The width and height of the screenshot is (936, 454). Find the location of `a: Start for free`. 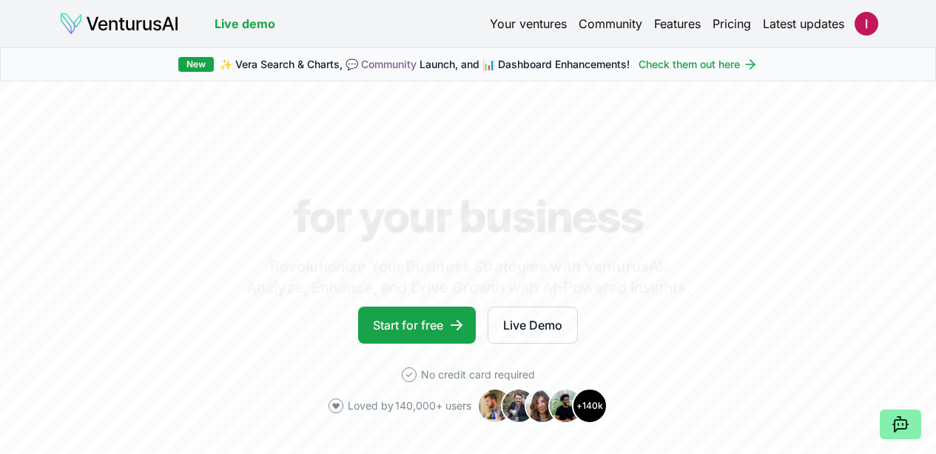

a: Start for free is located at coordinates (417, 325).